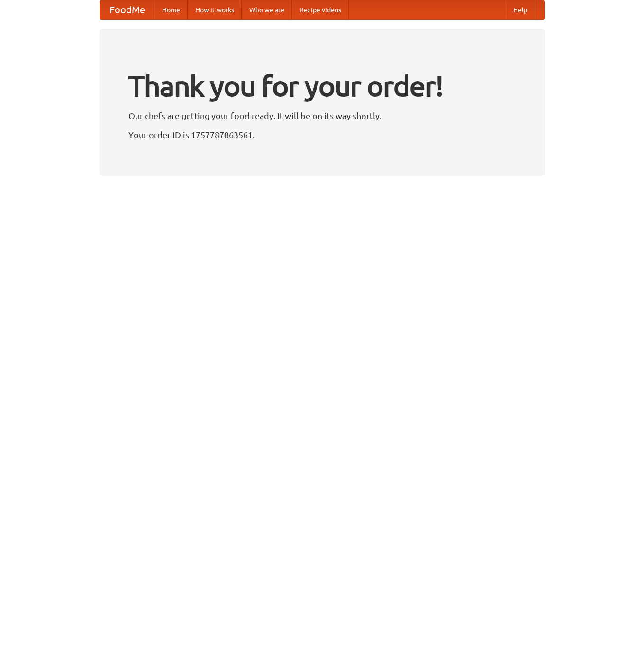 The image size is (644, 671). Describe the element at coordinates (267, 10) in the screenshot. I see `a: Who we are` at that location.